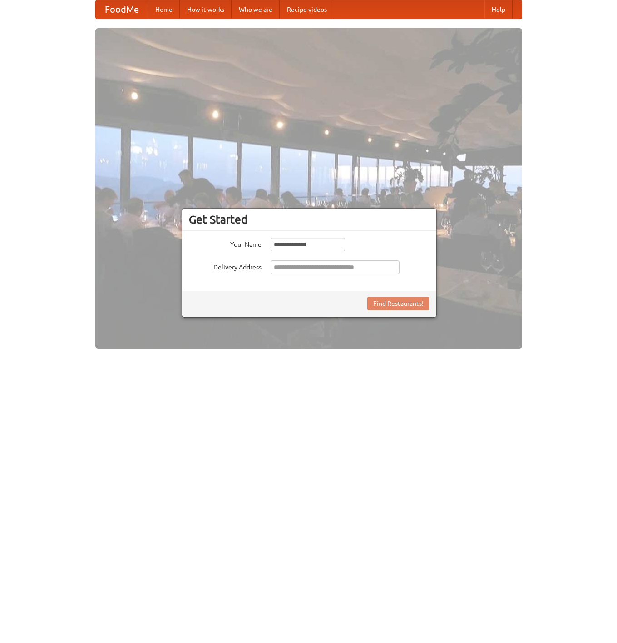  Describe the element at coordinates (309, 219) in the screenshot. I see `h3: Get Started` at that location.